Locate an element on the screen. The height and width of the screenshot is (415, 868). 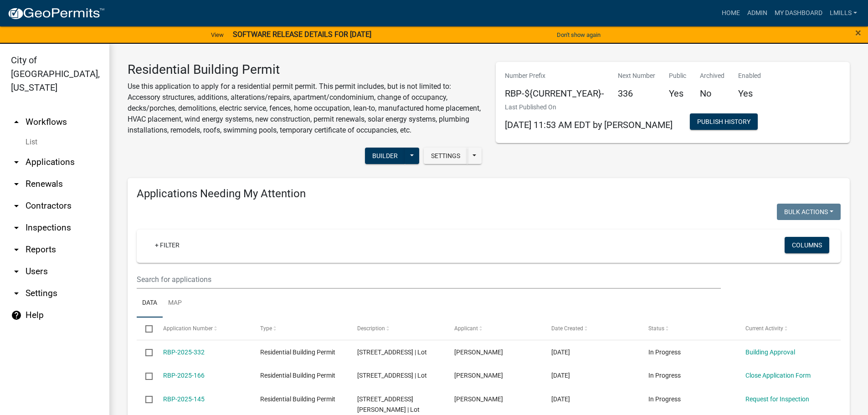
a: Data is located at coordinates (150, 303).